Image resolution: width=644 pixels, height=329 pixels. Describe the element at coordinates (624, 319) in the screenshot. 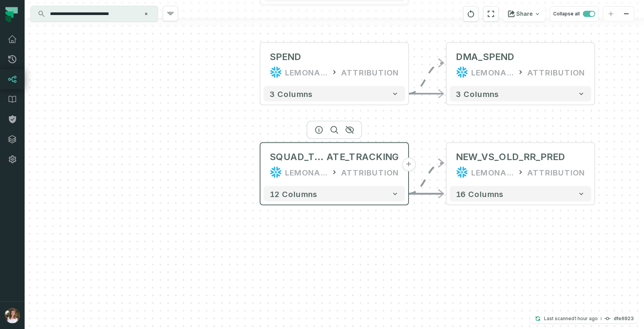

I see `h4: dfe6923` at that location.